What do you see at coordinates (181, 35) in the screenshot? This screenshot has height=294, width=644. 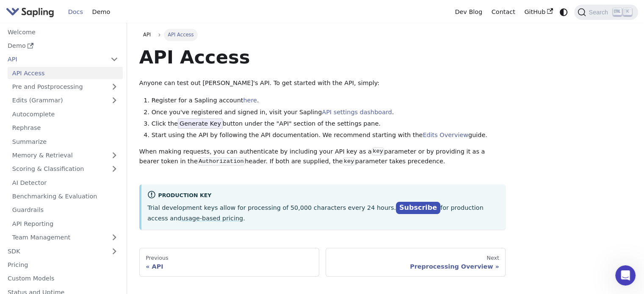 I see `span: API Access` at bounding box center [181, 35].